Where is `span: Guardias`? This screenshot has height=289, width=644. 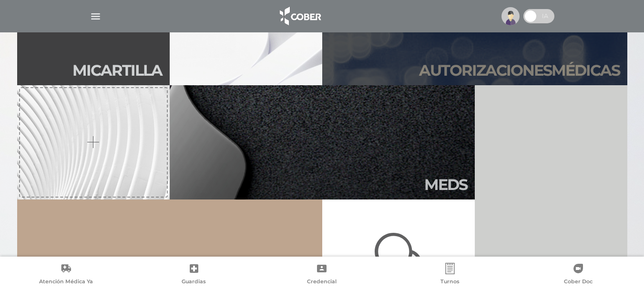 span: Guardias is located at coordinates (193, 282).